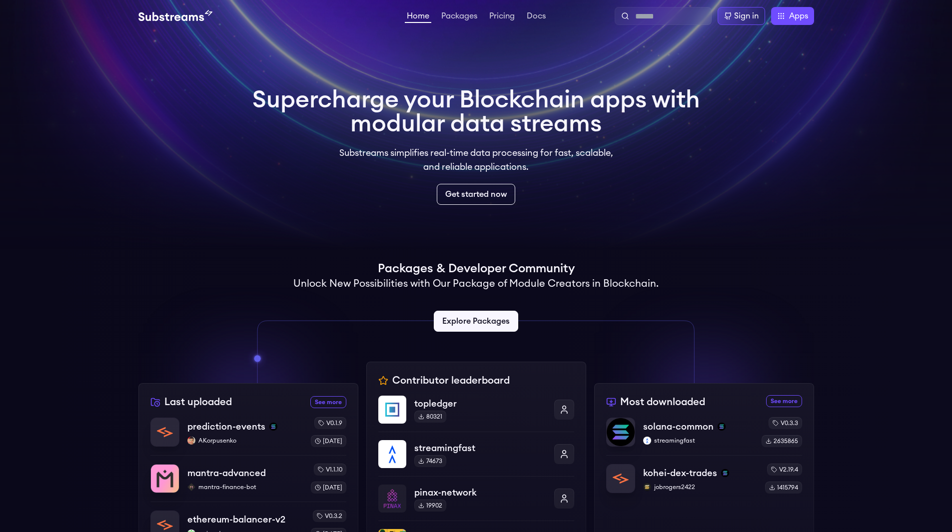 This screenshot has width=952, height=532. Describe the element at coordinates (245, 487) in the screenshot. I see `p: mantra-finance-bot` at that location.